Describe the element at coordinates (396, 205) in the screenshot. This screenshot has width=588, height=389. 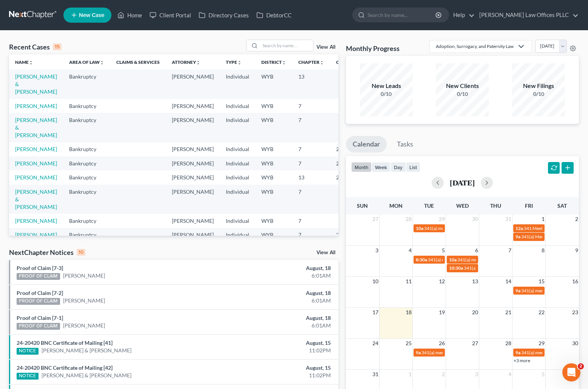
I see `span: Mon` at that location.